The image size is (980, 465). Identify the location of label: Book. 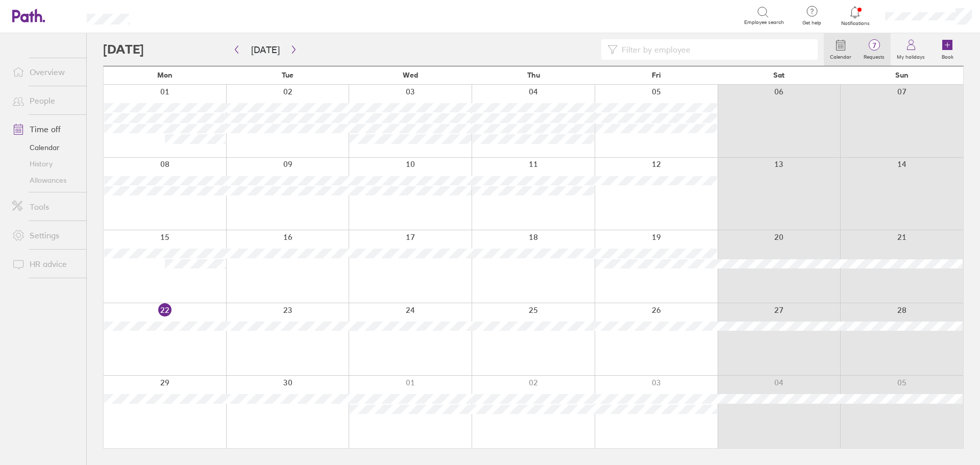
(948, 56).